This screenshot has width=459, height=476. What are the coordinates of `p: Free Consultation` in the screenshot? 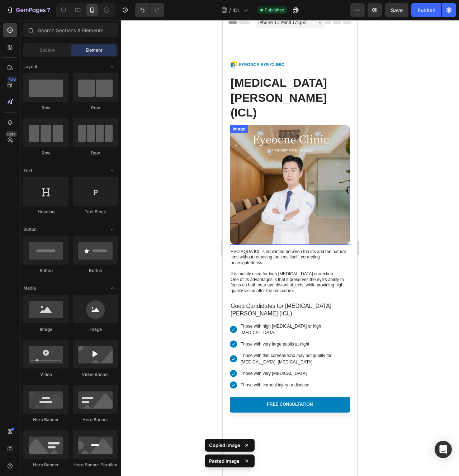 It's located at (67, 384).